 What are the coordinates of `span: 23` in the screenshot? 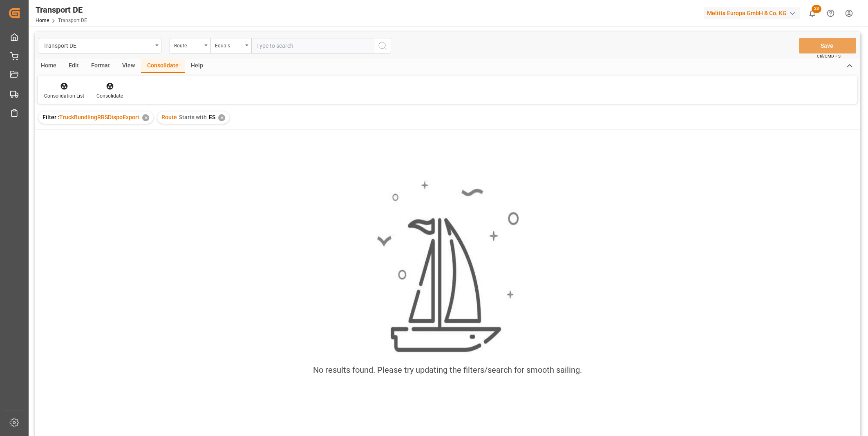 It's located at (817, 9).